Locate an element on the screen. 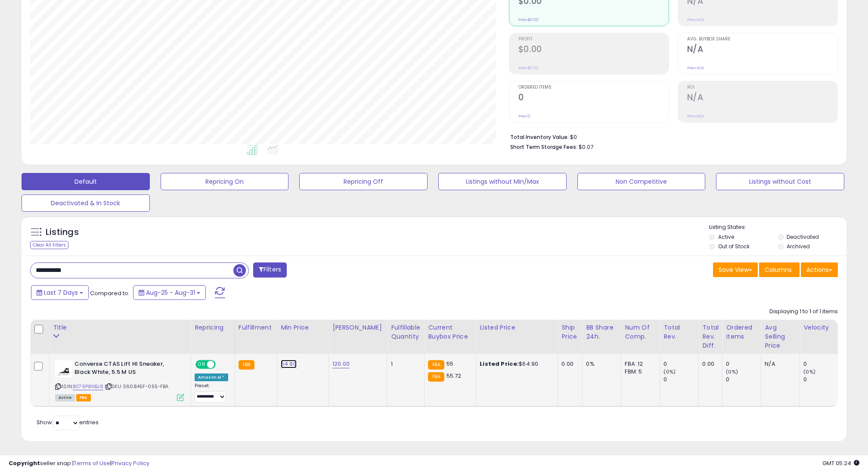 Image resolution: width=868 pixels, height=472 pixels. a: B079P8NBJ8 is located at coordinates (88, 386).